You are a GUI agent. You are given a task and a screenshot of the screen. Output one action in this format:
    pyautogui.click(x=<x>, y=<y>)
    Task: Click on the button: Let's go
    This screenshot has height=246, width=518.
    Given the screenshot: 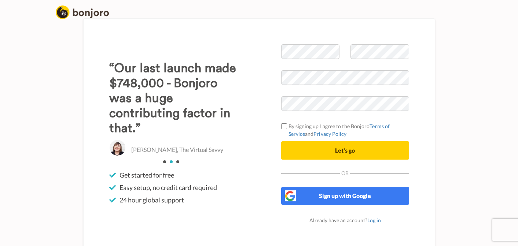 What is the action you would take?
    pyautogui.click(x=345, y=151)
    